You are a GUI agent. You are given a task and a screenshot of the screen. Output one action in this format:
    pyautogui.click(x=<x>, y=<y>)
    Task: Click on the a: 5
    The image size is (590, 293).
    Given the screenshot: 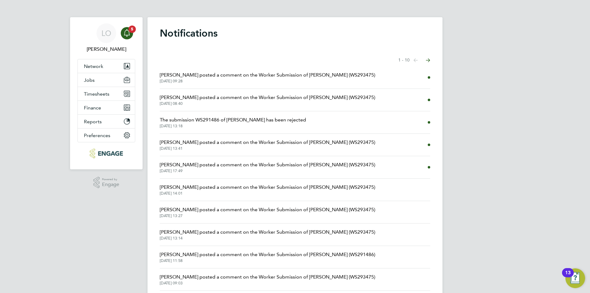 What is the action you would take?
    pyautogui.click(x=127, y=33)
    